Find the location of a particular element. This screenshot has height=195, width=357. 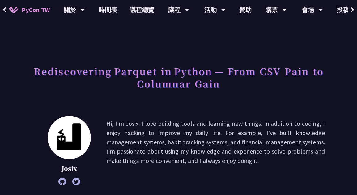

img: Home icon of PyCon TW 2025 is located at coordinates (14, 10).